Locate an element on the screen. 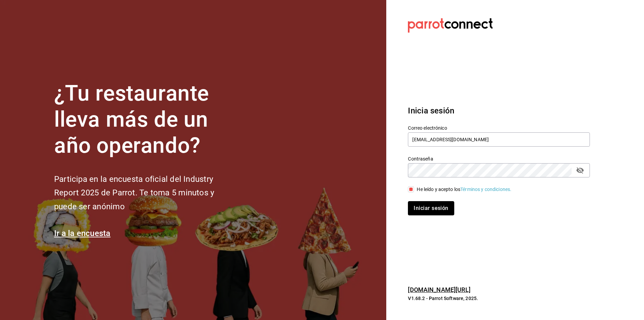  input: Ingresa tu correo electrónico is located at coordinates (499, 139).